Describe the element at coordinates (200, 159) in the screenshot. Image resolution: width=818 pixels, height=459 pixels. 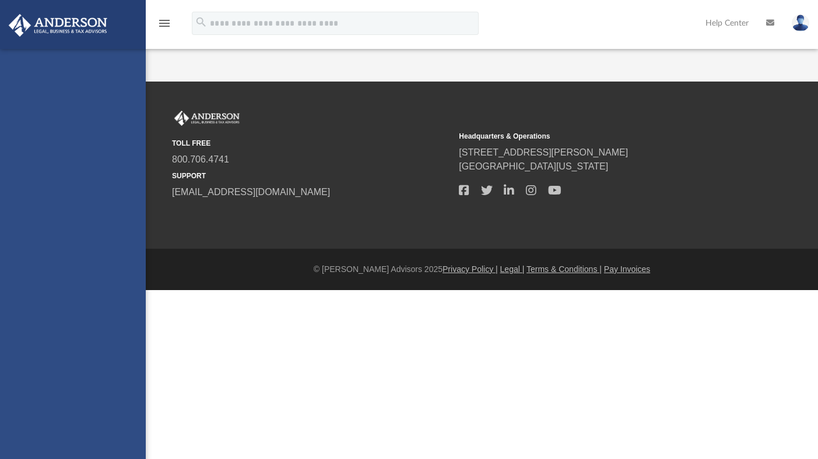
I see `a: 800.706.4741` at that location.